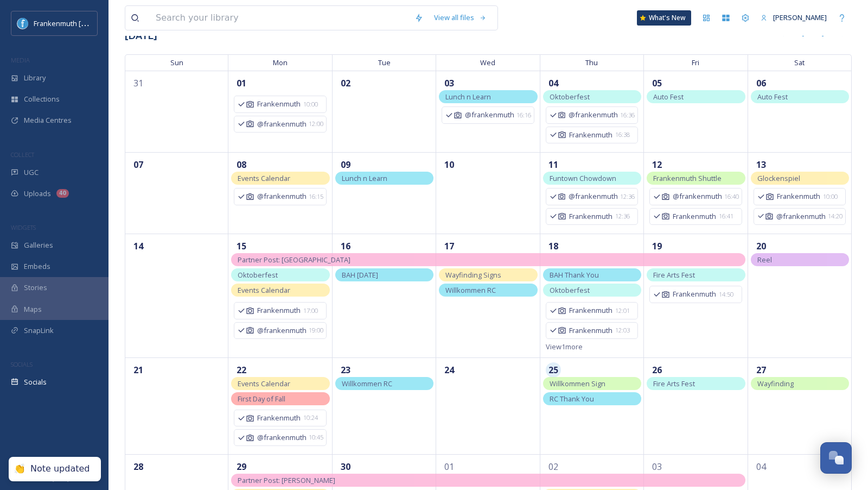 This screenshot has height=490, width=868. What do you see at coordinates (673, 383) in the screenshot?
I see `span: Fire Arts Fest` at bounding box center [673, 383].